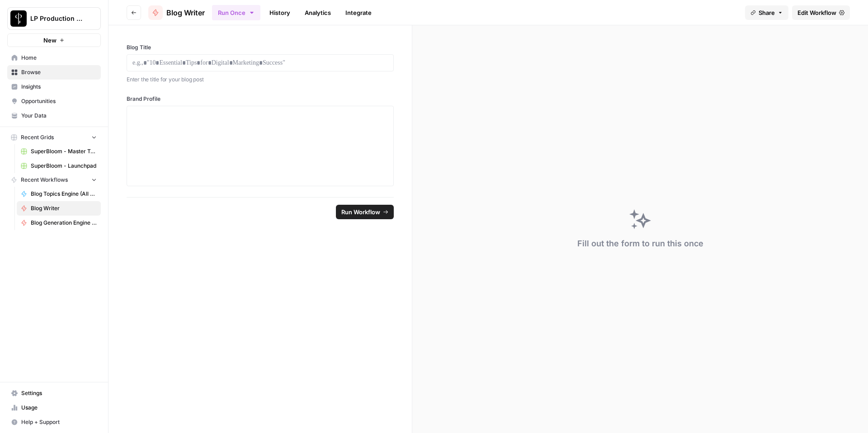  Describe the element at coordinates (54, 180) in the screenshot. I see `button: Recent Workflows` at that location.